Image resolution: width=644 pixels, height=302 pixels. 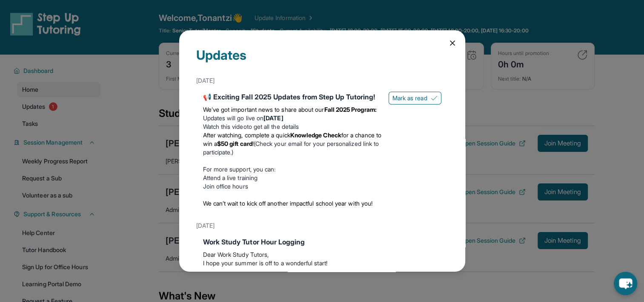 I want to click on span: Mark as read, so click(x=410, y=98).